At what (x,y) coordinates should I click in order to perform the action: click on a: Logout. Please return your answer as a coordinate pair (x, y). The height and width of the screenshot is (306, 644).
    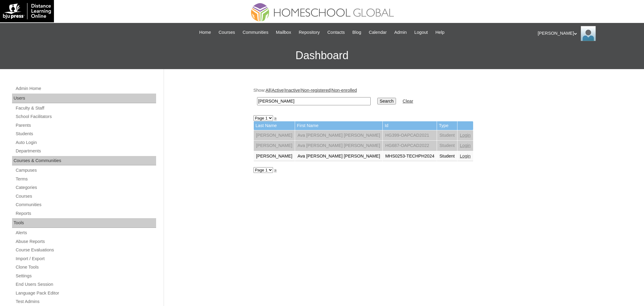
    Looking at the image, I should click on (421, 32).